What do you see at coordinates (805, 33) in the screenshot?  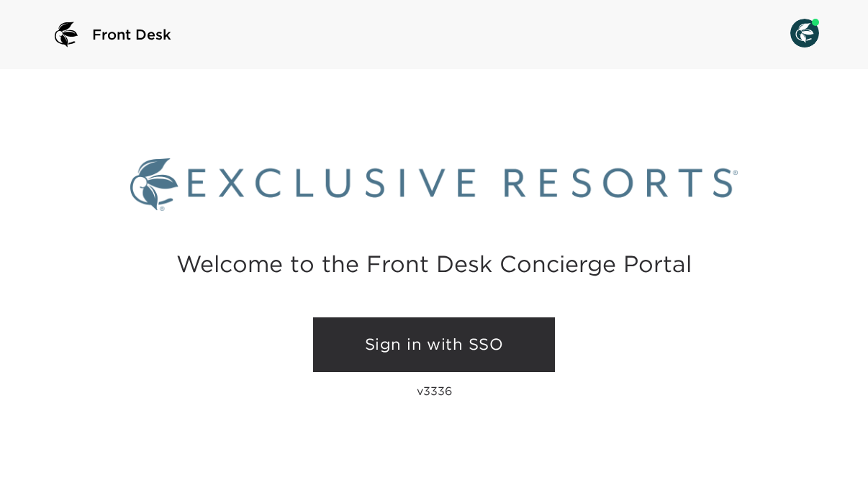 I see `img: User` at bounding box center [805, 33].